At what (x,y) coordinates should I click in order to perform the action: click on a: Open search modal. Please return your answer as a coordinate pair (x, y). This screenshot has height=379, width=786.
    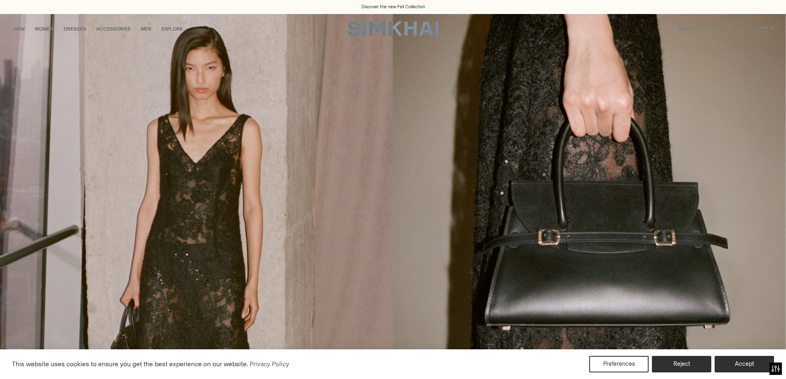
    Looking at the image, I should click on (712, 29).